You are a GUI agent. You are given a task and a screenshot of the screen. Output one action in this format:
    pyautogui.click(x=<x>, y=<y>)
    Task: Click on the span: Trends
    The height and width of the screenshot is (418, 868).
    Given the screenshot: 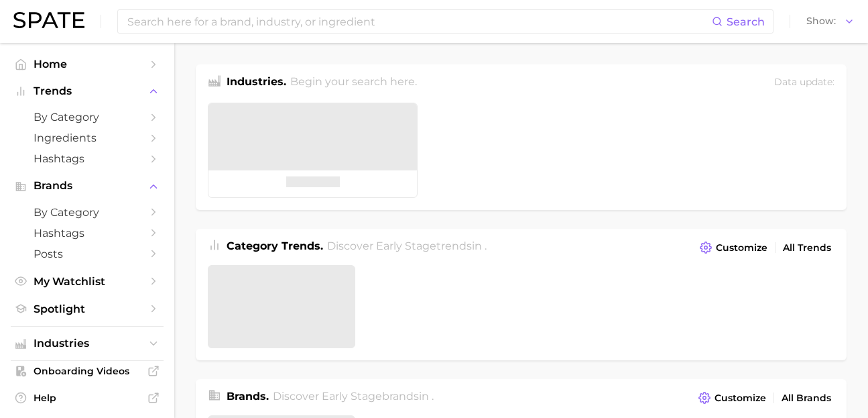 What is the action you would take?
    pyautogui.click(x=87, y=92)
    